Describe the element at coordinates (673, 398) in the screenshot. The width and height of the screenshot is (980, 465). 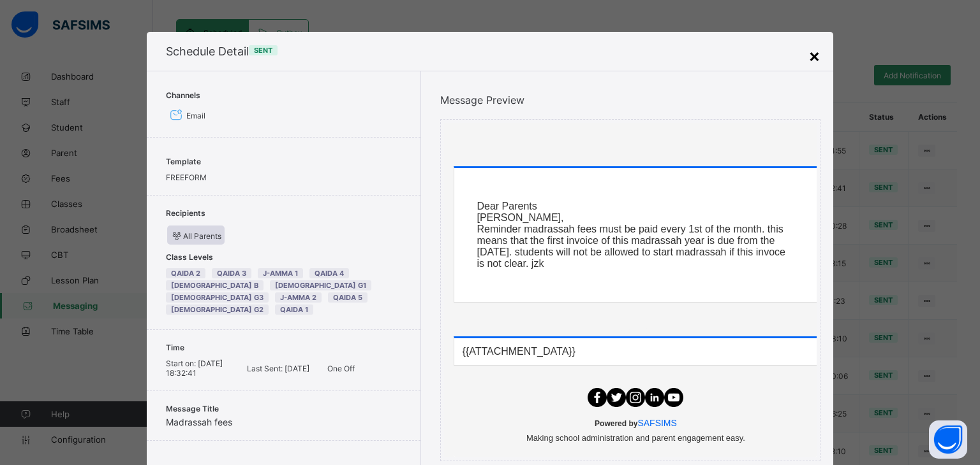
I see `img: youtube_alt.png` at that location.